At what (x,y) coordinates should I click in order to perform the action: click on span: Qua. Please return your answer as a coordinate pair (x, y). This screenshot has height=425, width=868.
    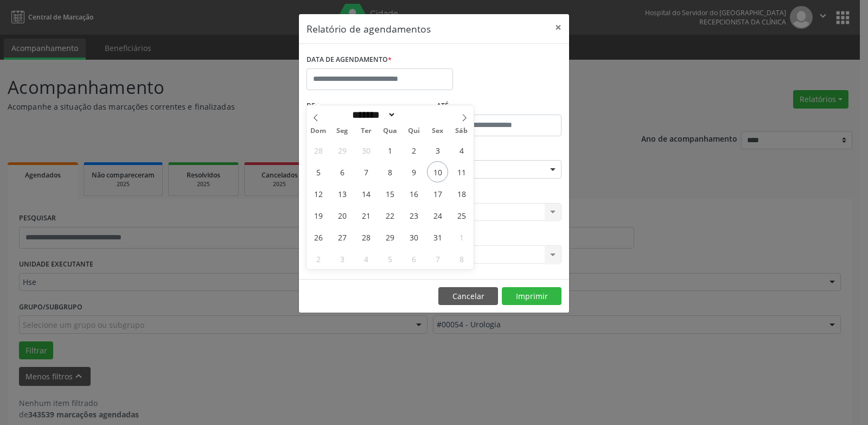
    Looking at the image, I should click on (390, 131).